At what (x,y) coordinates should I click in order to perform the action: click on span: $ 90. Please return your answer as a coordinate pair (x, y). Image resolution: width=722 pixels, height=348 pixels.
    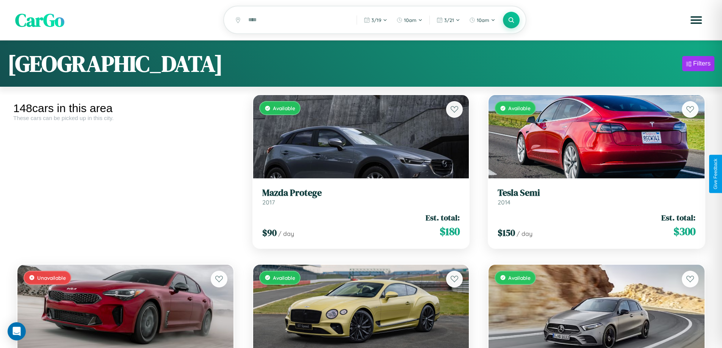
    Looking at the image, I should click on (269, 233).